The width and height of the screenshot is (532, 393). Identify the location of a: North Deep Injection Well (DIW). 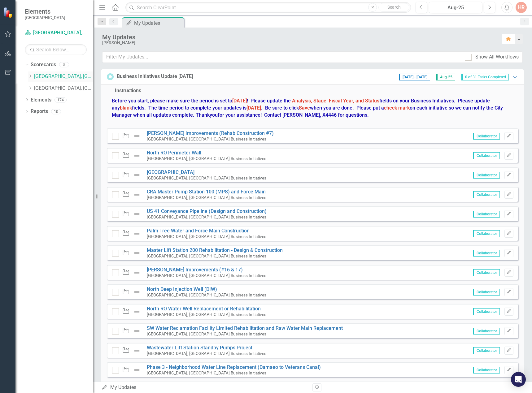
(182, 289).